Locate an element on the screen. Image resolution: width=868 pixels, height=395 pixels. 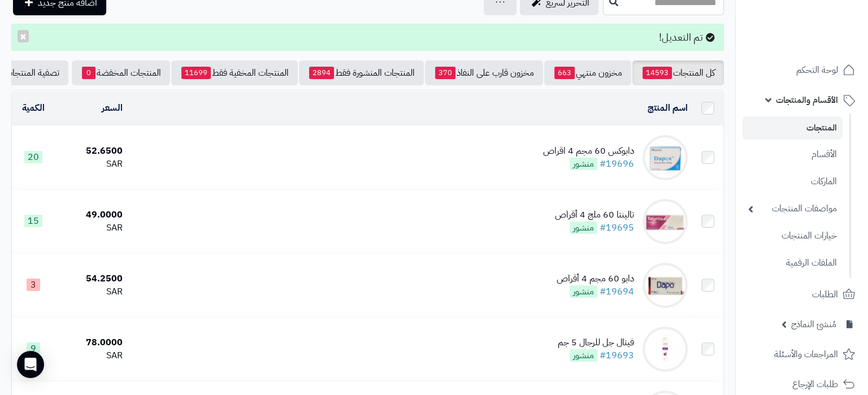
a: مخزون قارب على النفاذ370 is located at coordinates (484, 73).